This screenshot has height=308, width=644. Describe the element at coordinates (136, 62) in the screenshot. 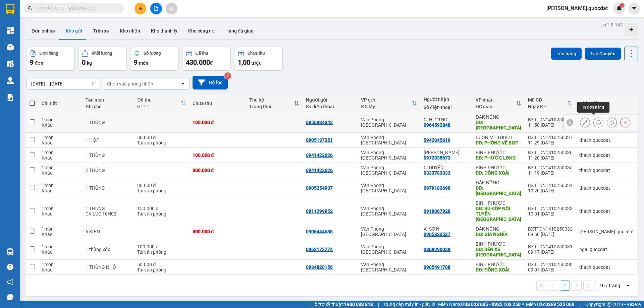

I see `span: 9` at that location.